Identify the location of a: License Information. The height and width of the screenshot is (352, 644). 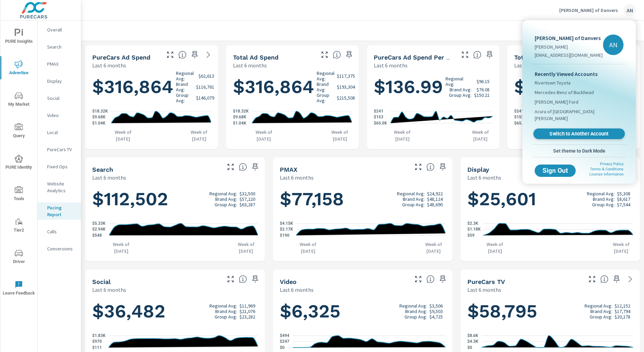
(607, 174).